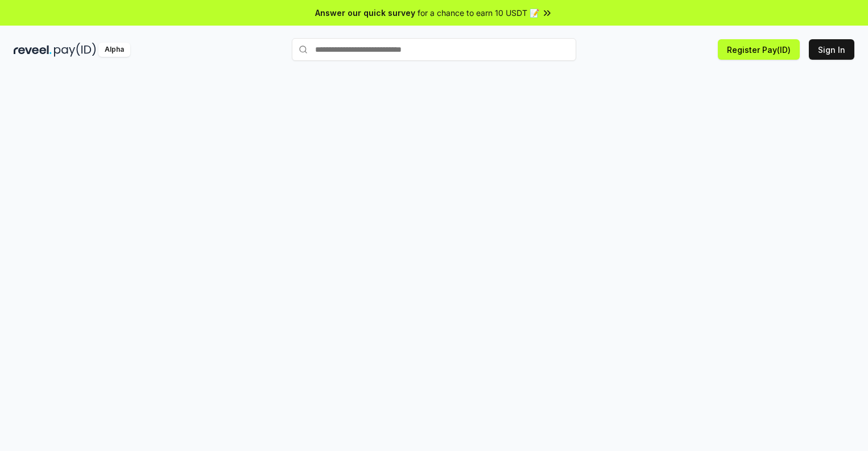  What do you see at coordinates (75, 49) in the screenshot?
I see `img: pay_id` at bounding box center [75, 49].